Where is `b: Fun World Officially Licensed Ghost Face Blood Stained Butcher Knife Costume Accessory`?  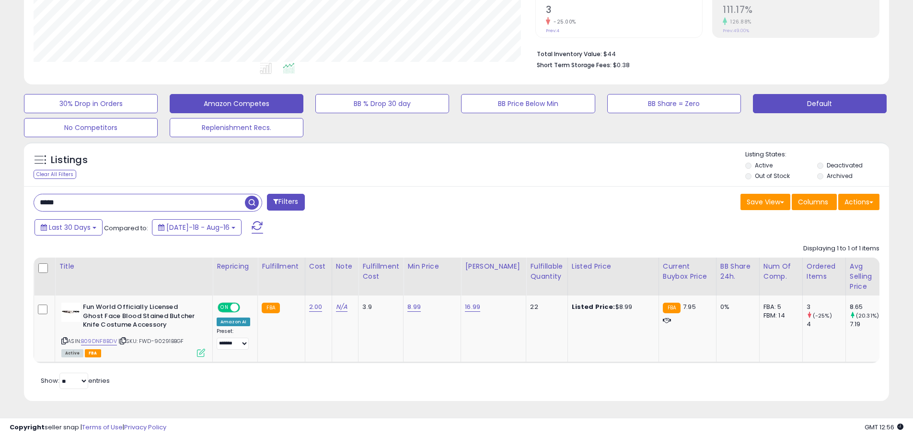 b: Fun World Officially Licensed Ghost Face Blood Stained Butcher Knife Costume Accessory is located at coordinates (141, 317).